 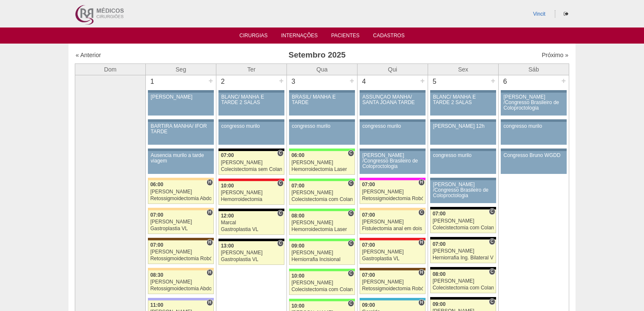 What do you see at coordinates (317, 55) in the screenshot?
I see `h3: Setembro 2025` at bounding box center [317, 55].